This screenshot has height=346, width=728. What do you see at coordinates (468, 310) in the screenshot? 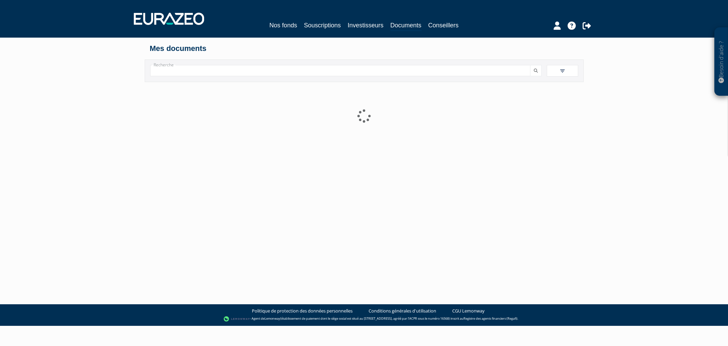
I see `a: CGU Lemonway` at bounding box center [468, 310].